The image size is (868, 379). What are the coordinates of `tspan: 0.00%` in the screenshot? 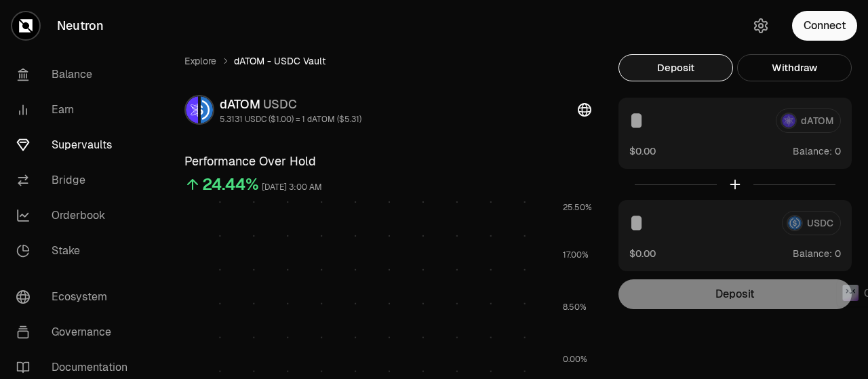 It's located at (575, 359).